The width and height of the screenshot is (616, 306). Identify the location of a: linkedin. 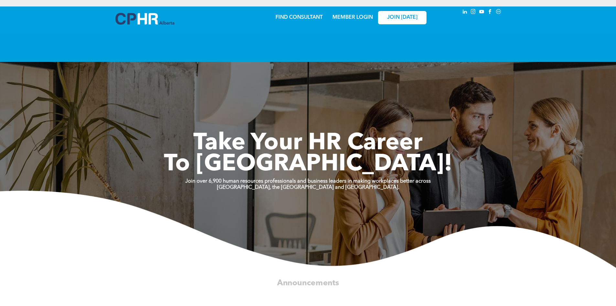
(465, 12).